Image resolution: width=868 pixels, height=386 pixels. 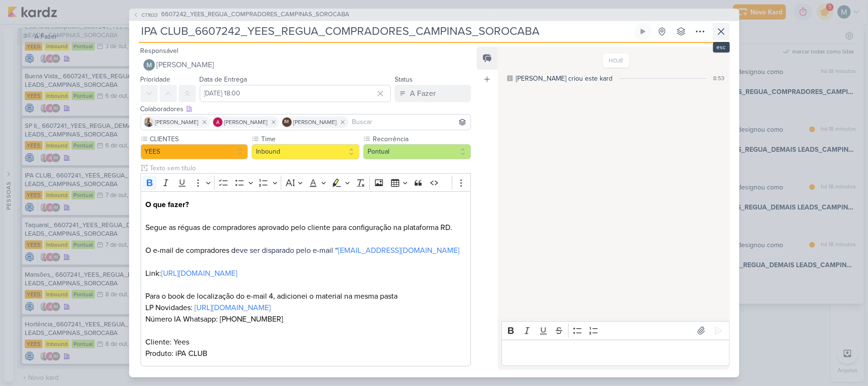 I want to click on strong: O que fazer?, so click(x=167, y=204).